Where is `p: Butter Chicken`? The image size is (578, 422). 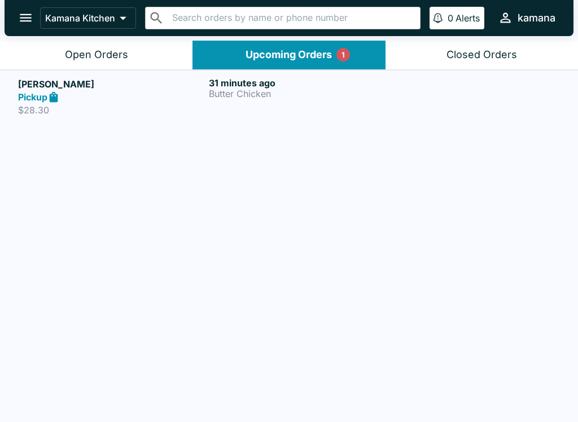
p: Butter Chicken is located at coordinates (302, 94).